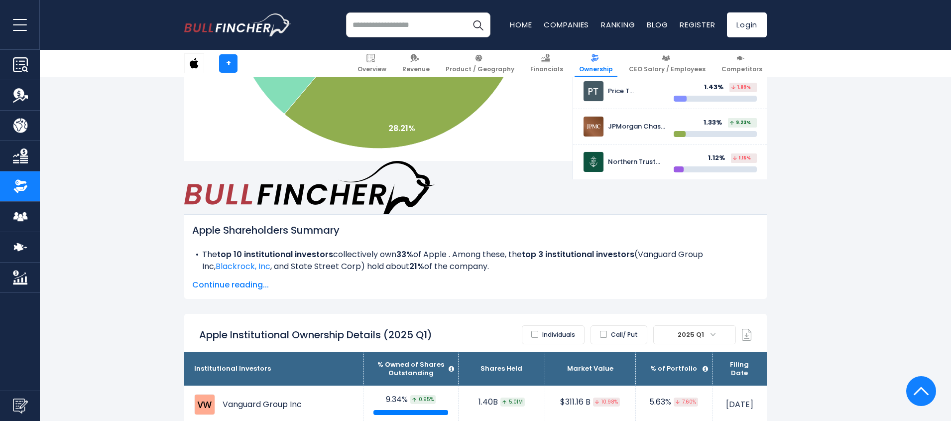  What do you see at coordinates (742, 69) in the screenshot?
I see `span: Competitors` at bounding box center [742, 69].